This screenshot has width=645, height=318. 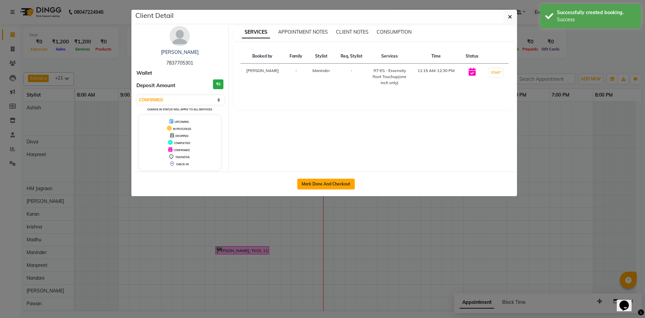 What do you see at coordinates (180, 109) in the screenshot?
I see `small: Change in status will apply to all services.` at bounding box center [180, 109].